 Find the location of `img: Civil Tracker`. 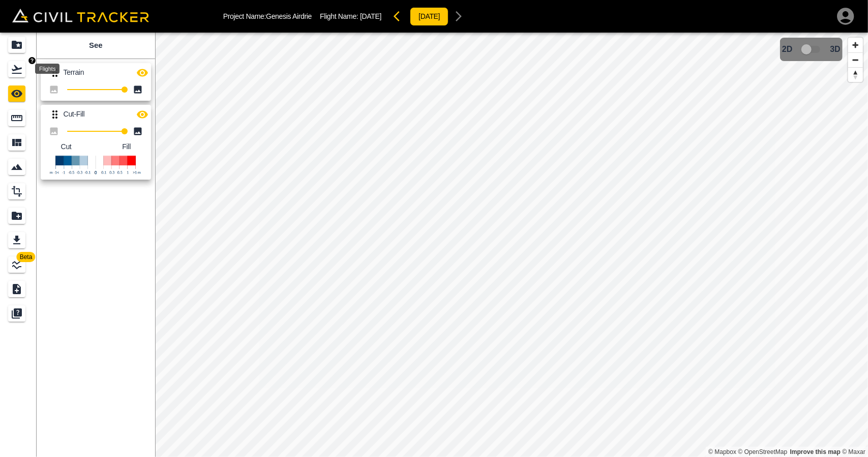

img: Civil Tracker is located at coordinates (80, 16).